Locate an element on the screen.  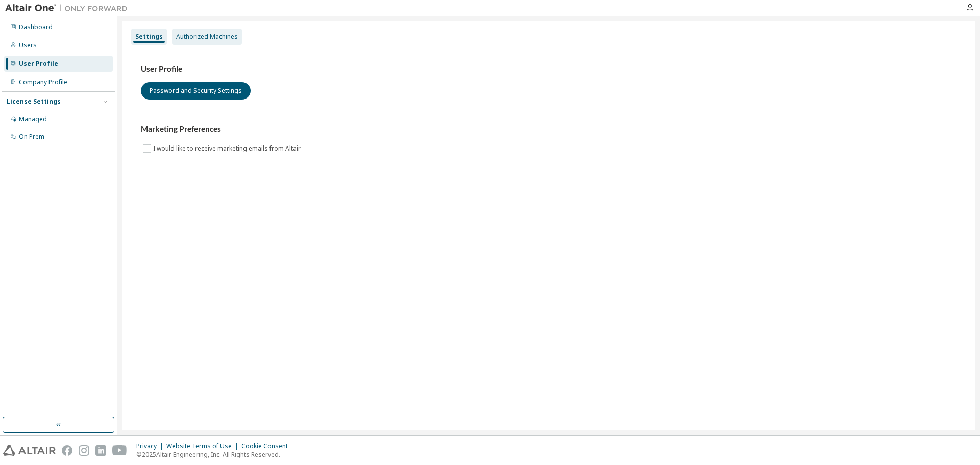
div: On Prem is located at coordinates (32, 137).